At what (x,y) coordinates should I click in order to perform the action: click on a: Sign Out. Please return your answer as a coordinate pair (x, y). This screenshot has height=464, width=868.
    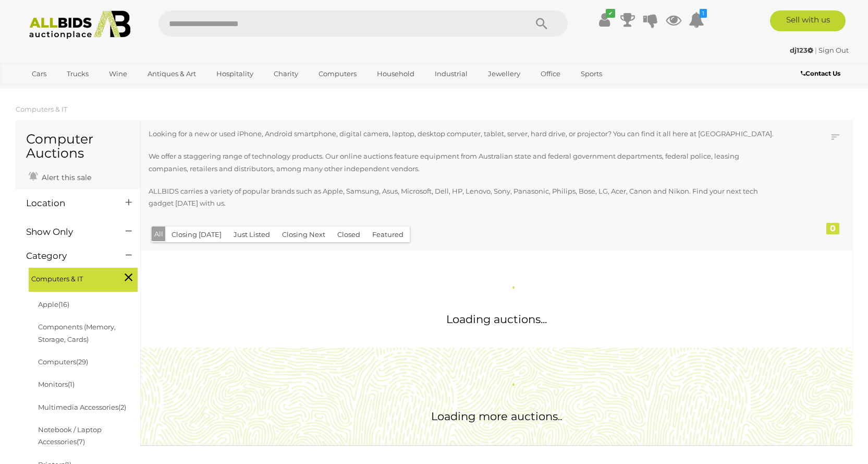
    Looking at the image, I should click on (834, 50).